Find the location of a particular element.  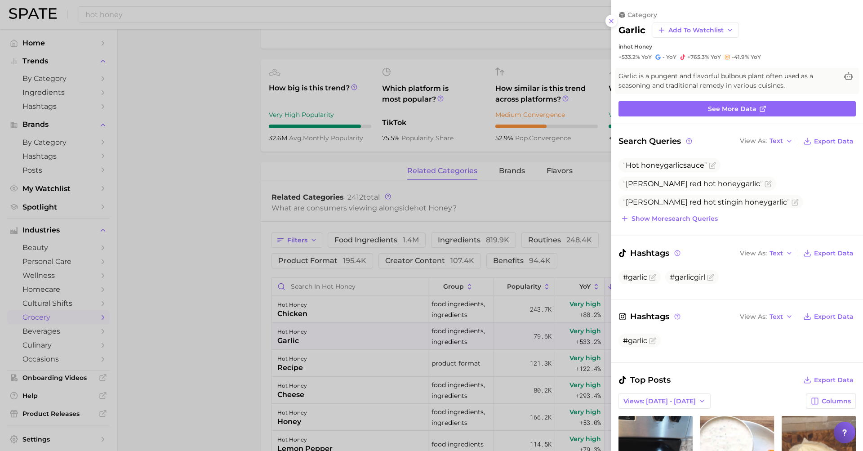

span: hot honey is located at coordinates (638, 46).